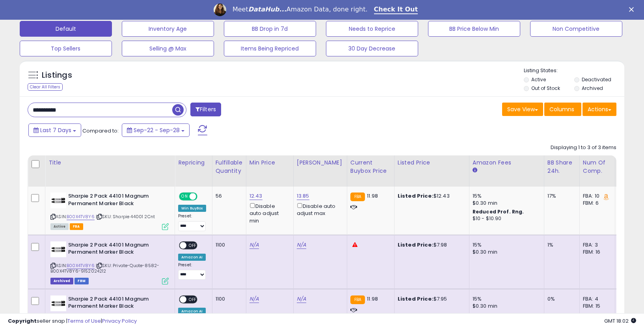  What do you see at coordinates (193, 163) in the screenshot?
I see `div: Repricing` at bounding box center [193, 163].